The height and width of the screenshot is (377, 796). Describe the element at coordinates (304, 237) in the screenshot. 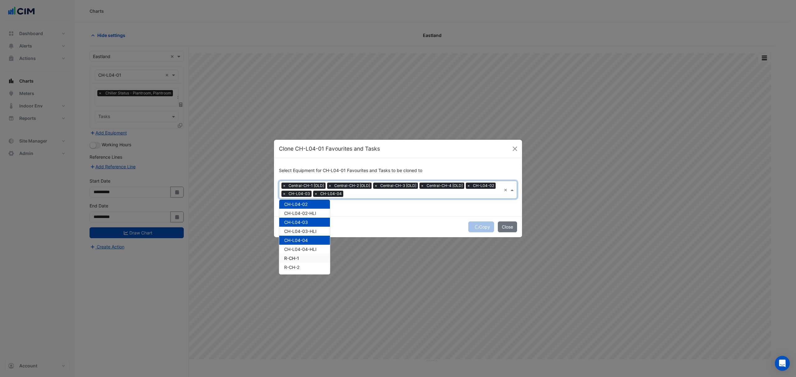

I see `ng-dropdown-panel: Options list` at that location.